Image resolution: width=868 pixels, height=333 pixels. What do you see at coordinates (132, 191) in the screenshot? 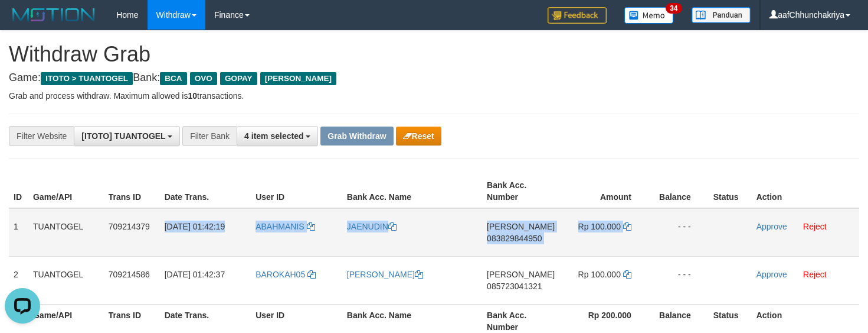
I see `th: Trans ID` at bounding box center [132, 191].